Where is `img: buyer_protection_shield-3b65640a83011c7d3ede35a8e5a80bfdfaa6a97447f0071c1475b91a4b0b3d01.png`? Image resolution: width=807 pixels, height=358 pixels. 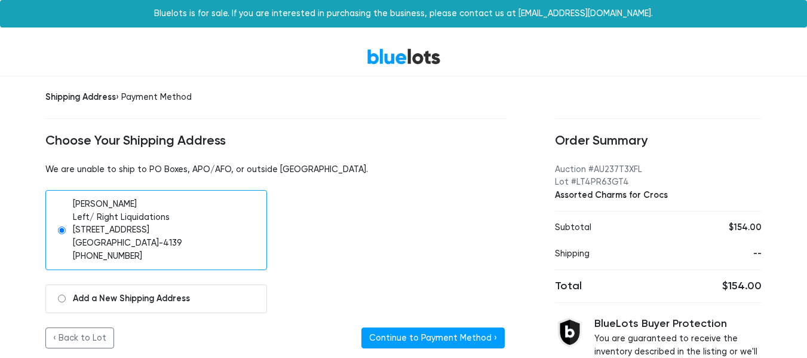
img: buyer_protection_shield-3b65640a83011c7d3ede35a8e5a80bfdfaa6a97447f0071c1475b91a4b0b3d01.png is located at coordinates (570, 332).